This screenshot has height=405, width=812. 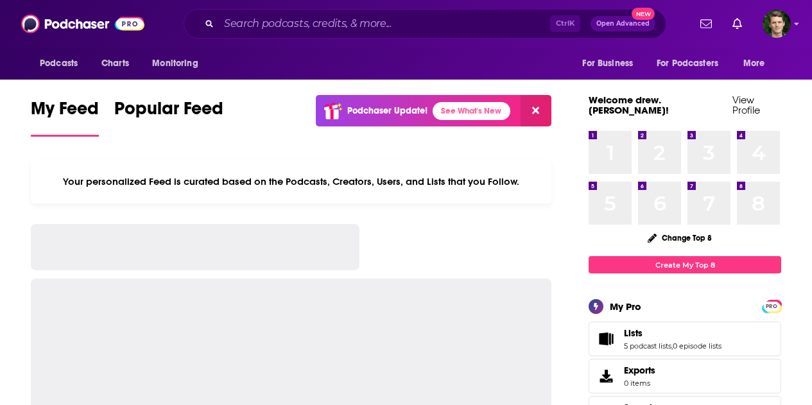 I want to click on a: 0 episode lists, so click(x=697, y=346).